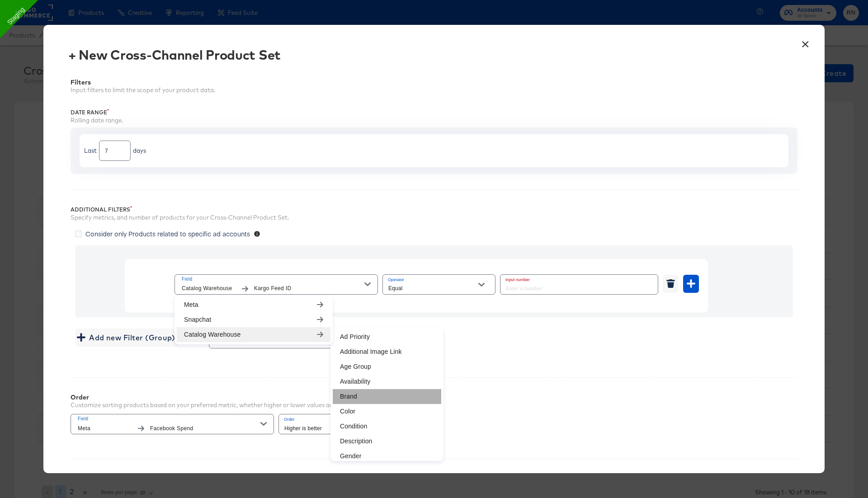  What do you see at coordinates (126, 338) in the screenshot?
I see `span: Add new Filter (Group)` at bounding box center [126, 338].